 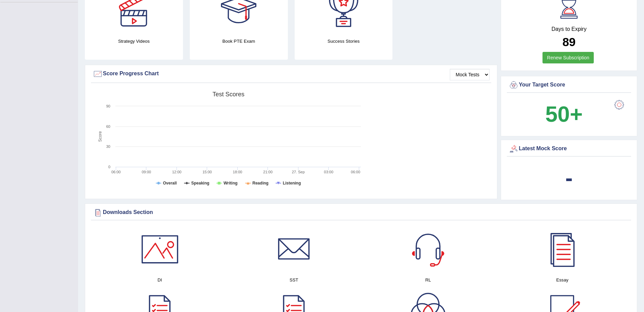 I want to click on b: 89, so click(x=569, y=42).